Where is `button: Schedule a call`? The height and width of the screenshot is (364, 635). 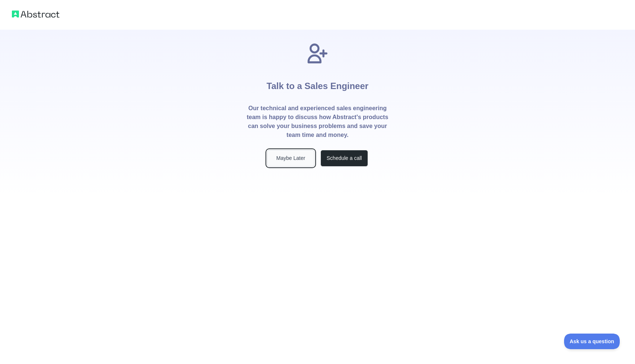
button: Schedule a call is located at coordinates (344, 158).